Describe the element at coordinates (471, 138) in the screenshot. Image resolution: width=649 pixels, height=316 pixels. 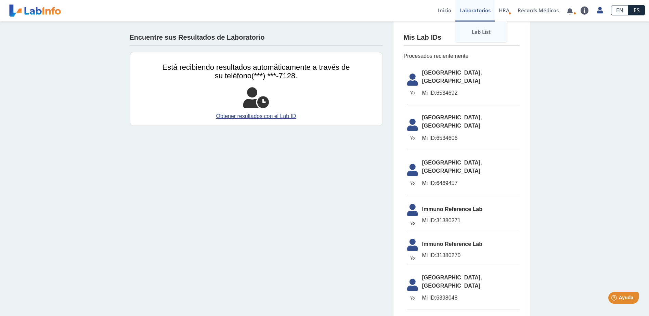
I see `span: 6534606` at that location.